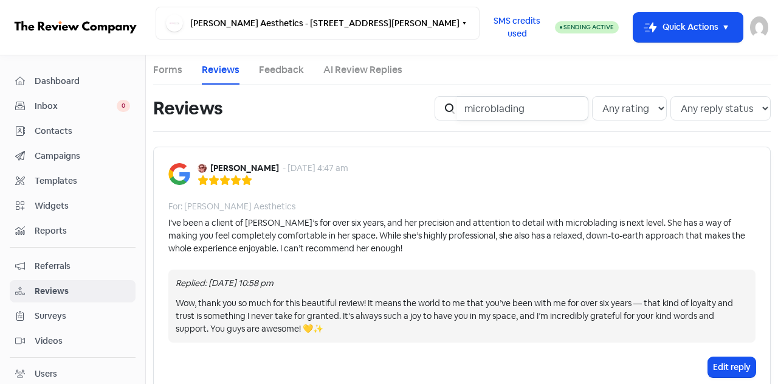  What do you see at coordinates (587, 27) in the screenshot?
I see `a: Sending Active` at bounding box center [587, 27].